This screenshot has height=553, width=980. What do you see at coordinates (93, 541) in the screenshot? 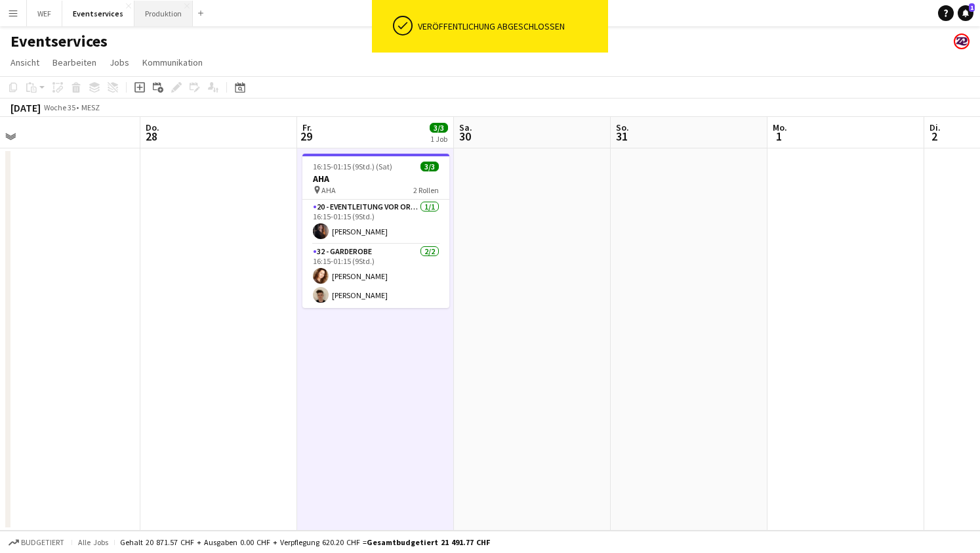
I see `span: Alle Jobs` at bounding box center [93, 541].